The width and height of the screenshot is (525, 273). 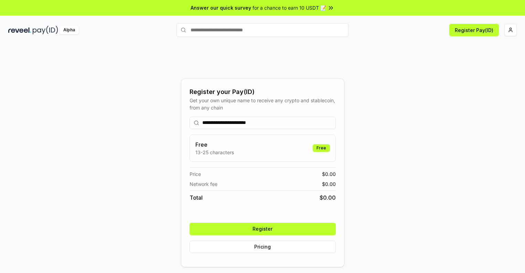 What do you see at coordinates (321, 148) in the screenshot?
I see `div: Free` at bounding box center [321, 148].